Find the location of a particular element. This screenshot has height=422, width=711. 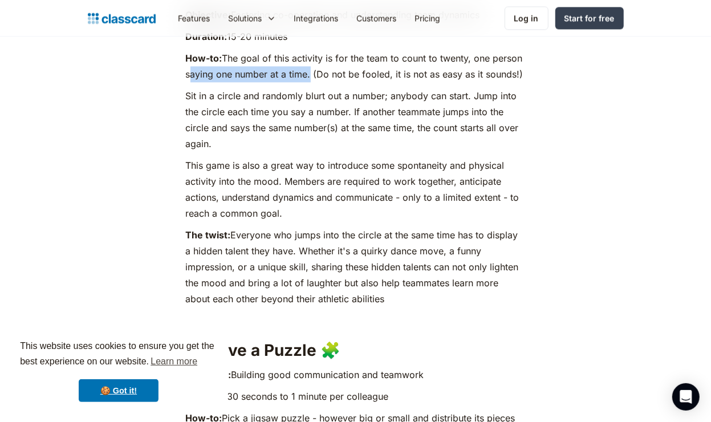

a: Customers is located at coordinates (377, 18).